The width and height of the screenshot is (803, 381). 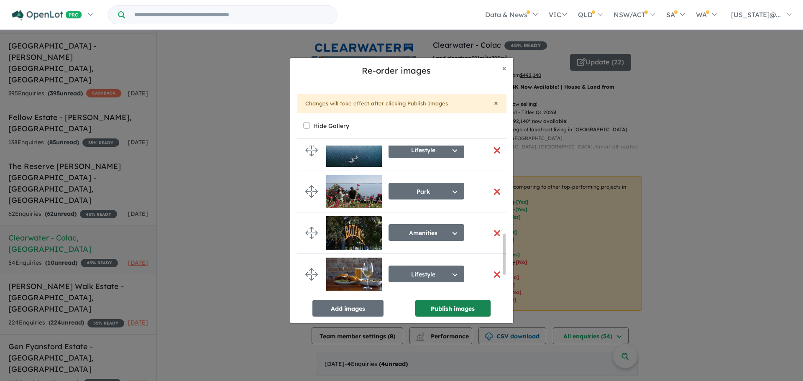 I want to click on img: Clearwater%20-%20Colac___1705365333.png, so click(x=354, y=192).